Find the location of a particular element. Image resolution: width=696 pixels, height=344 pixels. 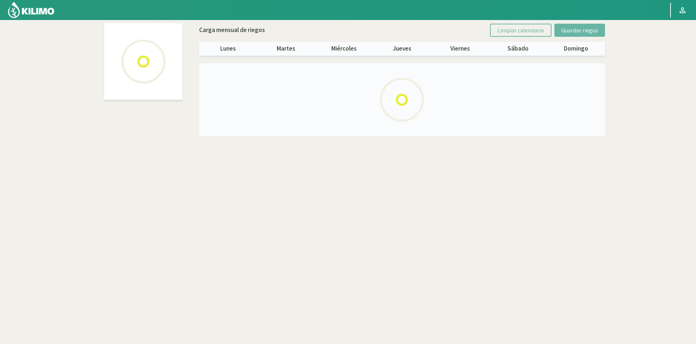

span: Limpiar calendario is located at coordinates (521, 30).